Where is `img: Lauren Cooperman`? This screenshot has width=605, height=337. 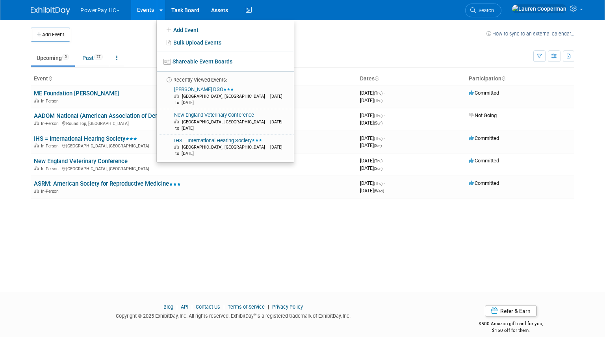 img: Lauren Cooperman is located at coordinates (539, 9).